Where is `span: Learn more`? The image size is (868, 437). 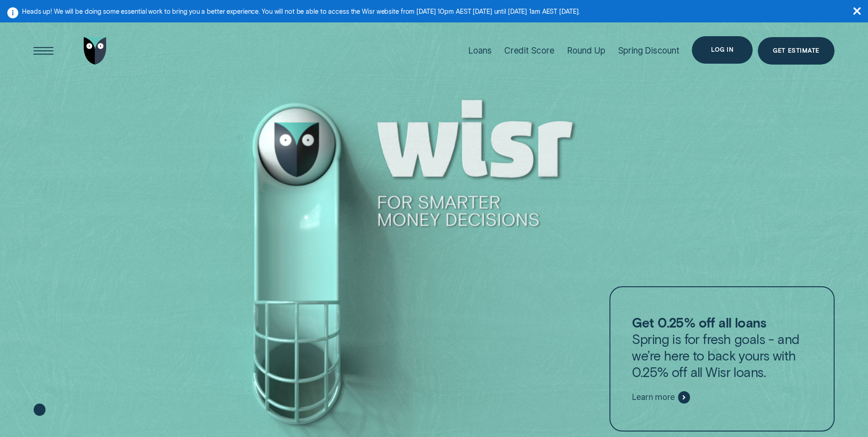
span: Learn more is located at coordinates (653, 397).